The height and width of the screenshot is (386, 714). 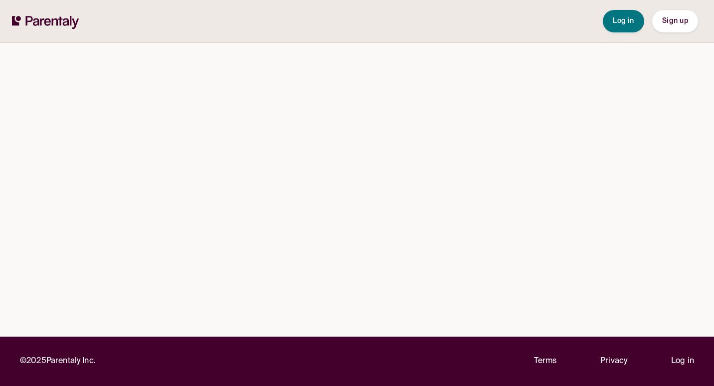 What do you see at coordinates (545, 361) in the screenshot?
I see `a: Terms` at bounding box center [545, 361].